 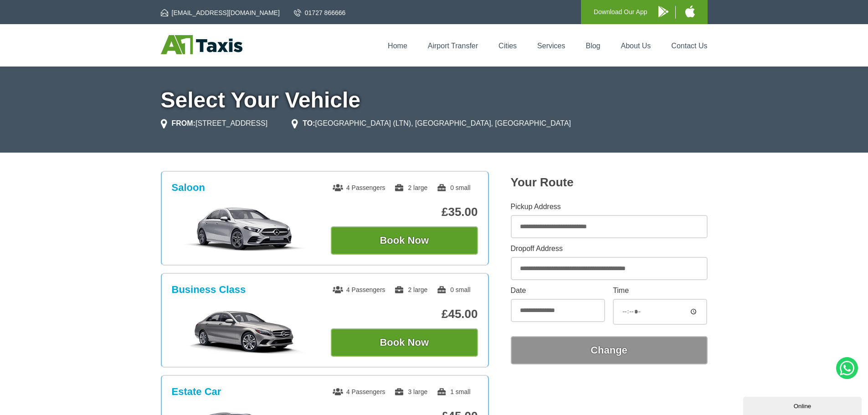 I want to click on p: £45.00, so click(x=405, y=314).